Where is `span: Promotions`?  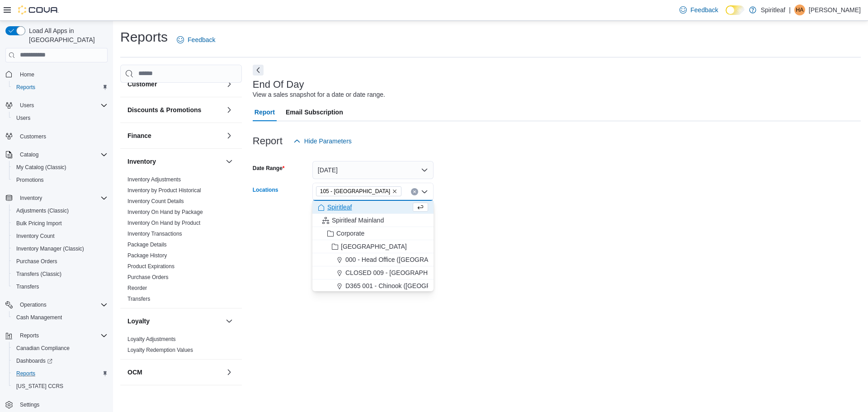 span: Promotions is located at coordinates (30, 180).